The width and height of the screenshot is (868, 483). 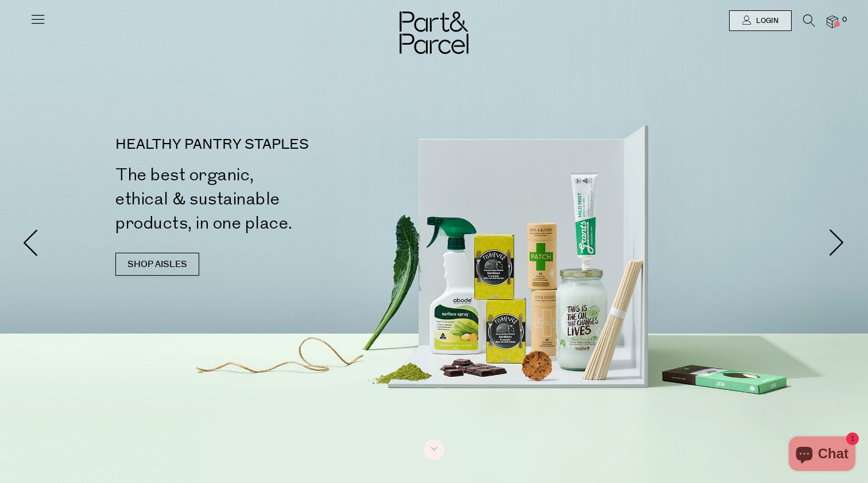 I want to click on a: SHOP AISLES, so click(x=158, y=264).